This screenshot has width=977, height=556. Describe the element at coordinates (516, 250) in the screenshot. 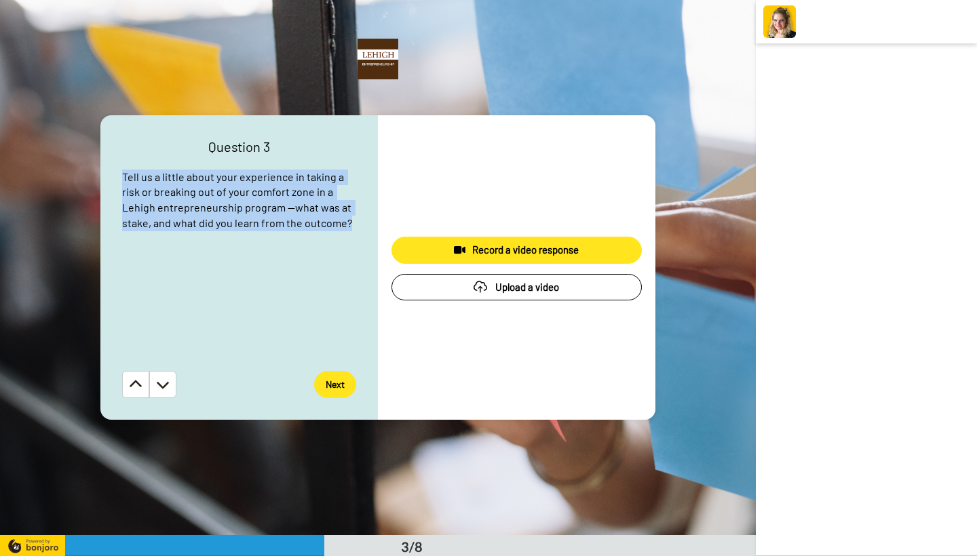

I see `button: Record a video response` at that location.